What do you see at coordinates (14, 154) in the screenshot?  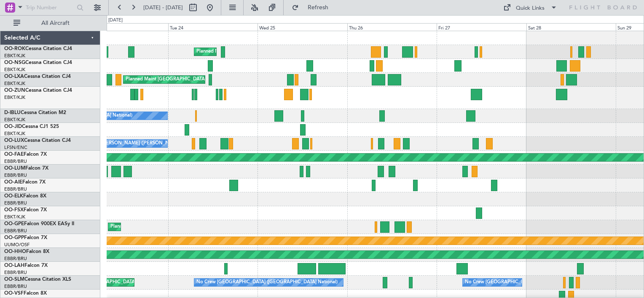 I see `span: OO-FAE` at bounding box center [14, 154].